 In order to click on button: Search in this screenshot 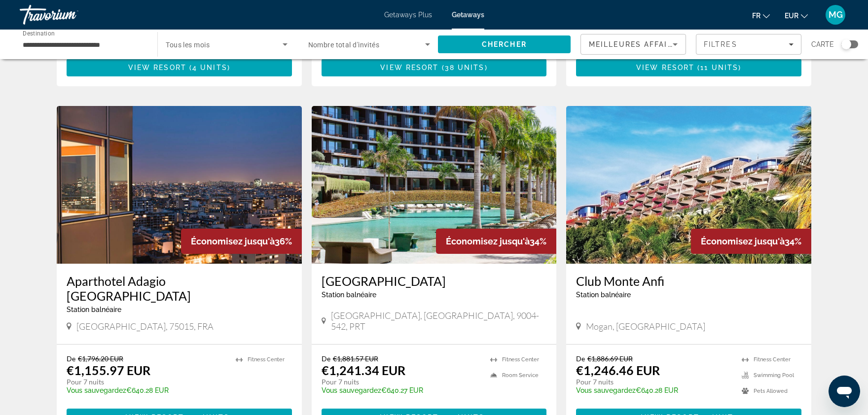, I will do `click(504, 44)`.